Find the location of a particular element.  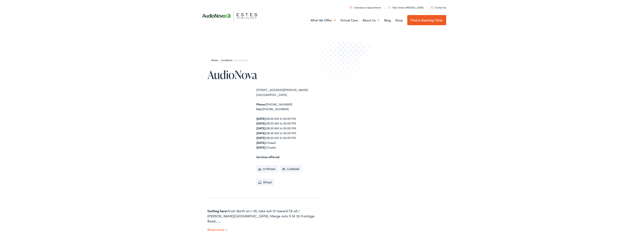

a: Find a Hearing Clinic is located at coordinates (427, 20).